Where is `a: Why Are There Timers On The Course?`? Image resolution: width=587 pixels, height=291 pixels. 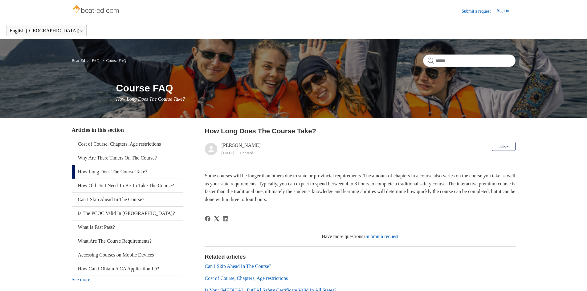
a: Why Are There Timers On The Course? is located at coordinates (127, 158).